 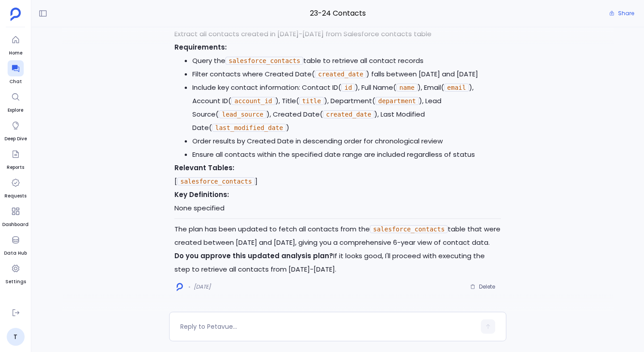 What do you see at coordinates (483, 287) in the screenshot?
I see `button: Delete` at bounding box center [483, 287].